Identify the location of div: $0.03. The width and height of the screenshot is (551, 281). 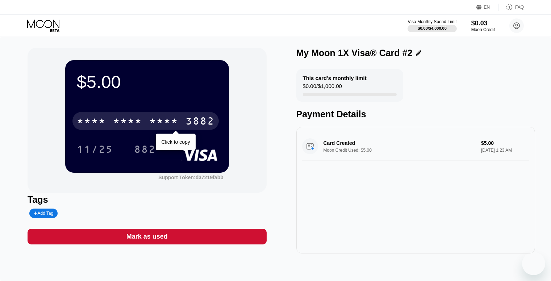
(483, 23).